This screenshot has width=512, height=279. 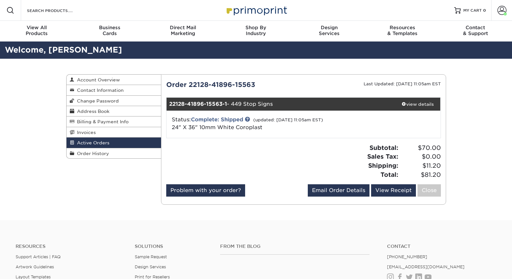 What do you see at coordinates (92, 143) in the screenshot?
I see `span: Active Orders` at bounding box center [92, 143].